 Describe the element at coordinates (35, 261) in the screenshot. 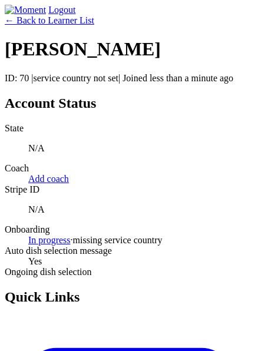

I see `span: Yes` at that location.